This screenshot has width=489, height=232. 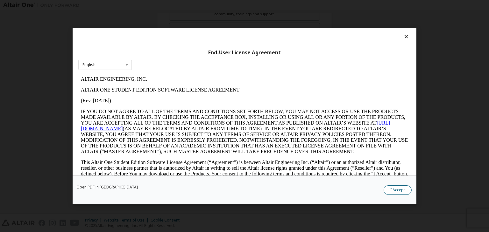 I want to click on div: End-User License Agreement, so click(x=244, y=52).